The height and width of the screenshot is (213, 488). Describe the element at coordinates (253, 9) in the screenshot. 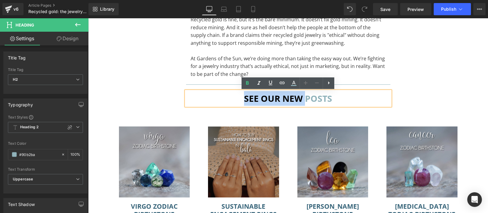

I see `a: Mobile` at that location.